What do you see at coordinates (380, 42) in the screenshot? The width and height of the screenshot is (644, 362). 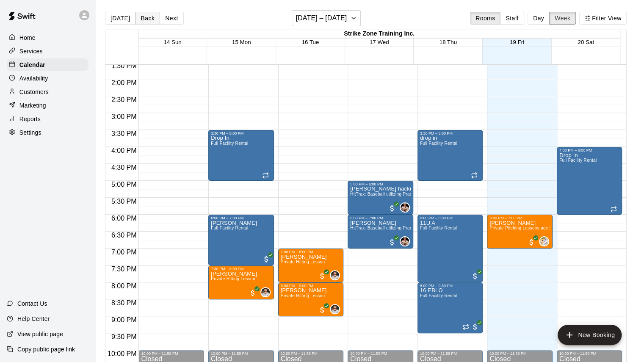 I see `span: 17 Wed` at bounding box center [380, 42].